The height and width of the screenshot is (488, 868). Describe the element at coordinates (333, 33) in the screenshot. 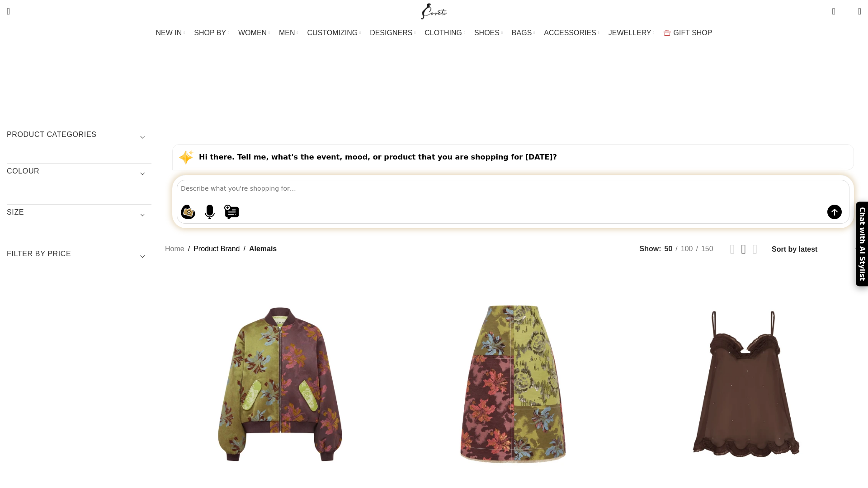

I see `span: CUSTOMIZING` at that location.